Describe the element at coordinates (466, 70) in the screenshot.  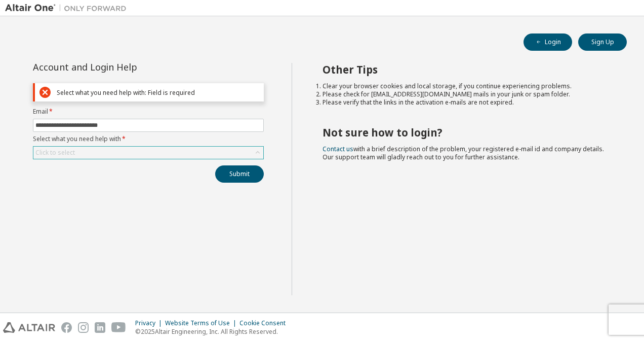
I see `h2: Other Tips` at that location.